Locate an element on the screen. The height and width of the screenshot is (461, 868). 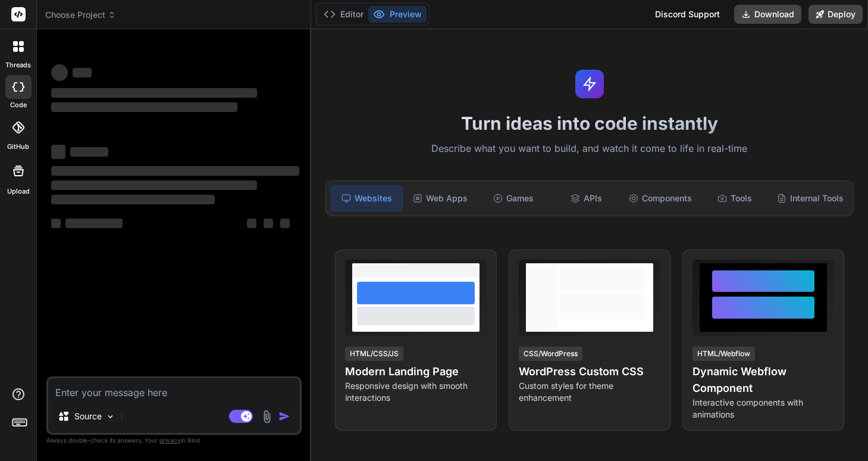
img: attachment is located at coordinates (267, 416).